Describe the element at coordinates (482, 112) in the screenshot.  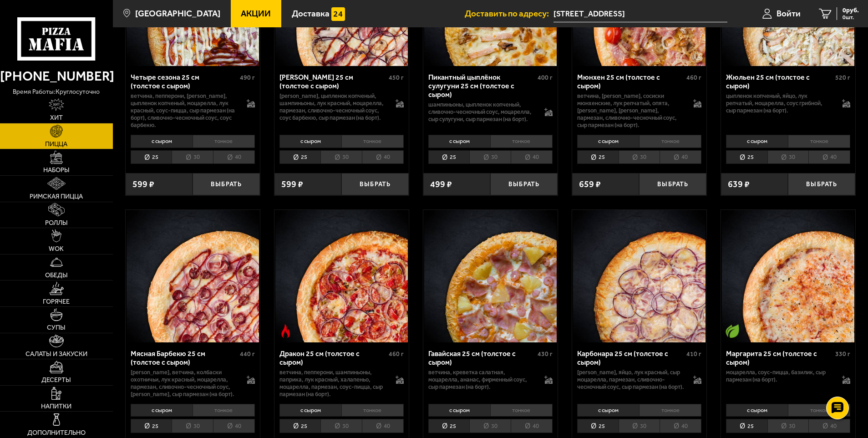
I see `p: шампиньоны, цыпленок копченый, сливочно-чесночный соус, моцарелла, сыр сулугуни, сыр пармезан (на...` at that location.